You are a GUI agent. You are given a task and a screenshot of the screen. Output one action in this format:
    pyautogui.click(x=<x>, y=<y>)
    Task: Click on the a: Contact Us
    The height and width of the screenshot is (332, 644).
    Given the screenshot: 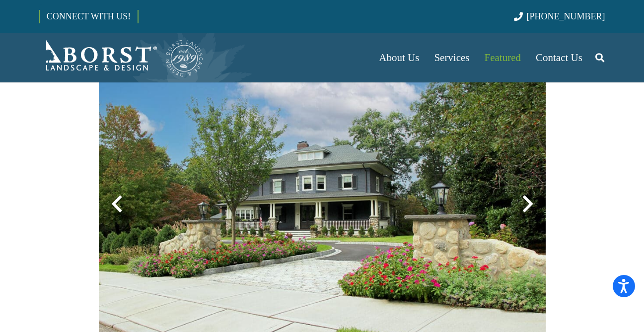 What is the action you would take?
    pyautogui.click(x=559, y=58)
    